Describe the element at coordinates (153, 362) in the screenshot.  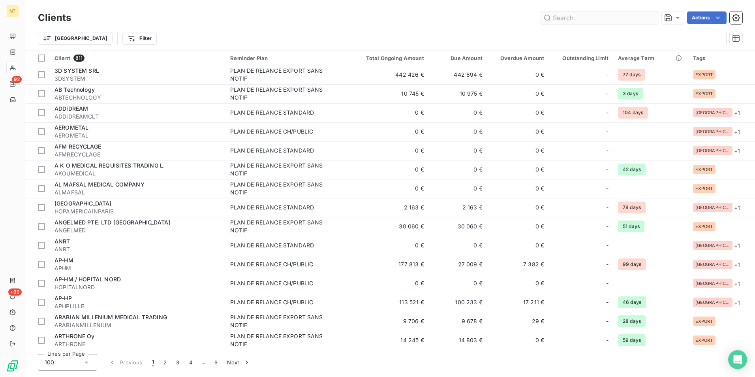
I see `span: 1` at that location.